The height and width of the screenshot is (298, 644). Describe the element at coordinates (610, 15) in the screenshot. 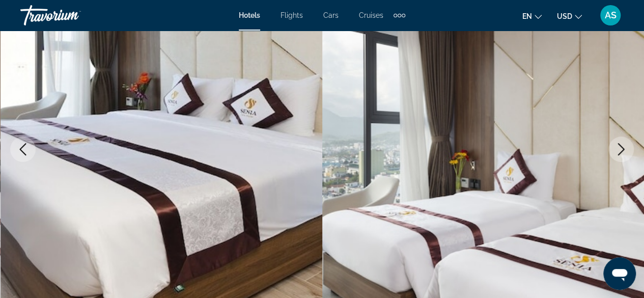

I see `button: User Menu` at that location.